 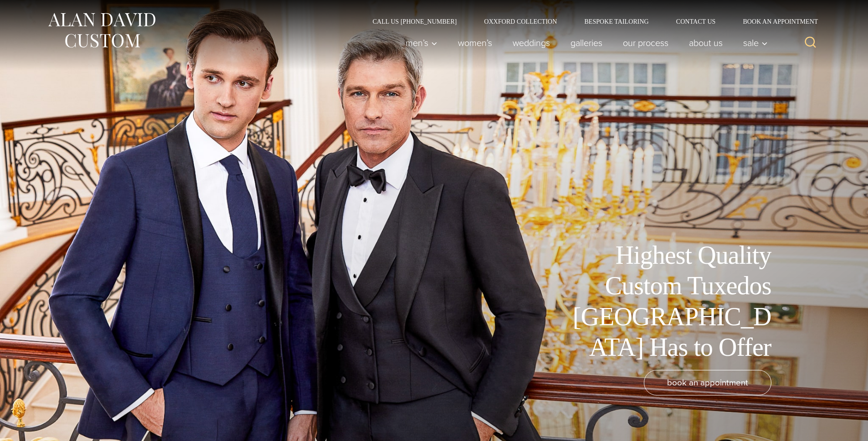 I want to click on nav: Primary Navigation, so click(x=583, y=43).